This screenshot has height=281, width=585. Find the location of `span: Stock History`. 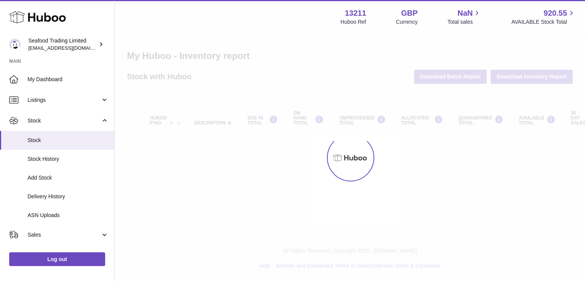

span: Stock History is located at coordinates (68, 159).